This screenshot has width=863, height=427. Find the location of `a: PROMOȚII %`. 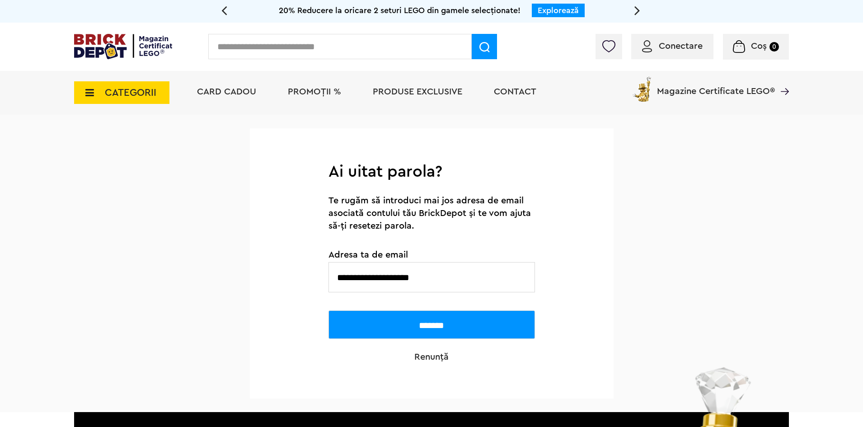

a: PROMOȚII % is located at coordinates (314, 92).